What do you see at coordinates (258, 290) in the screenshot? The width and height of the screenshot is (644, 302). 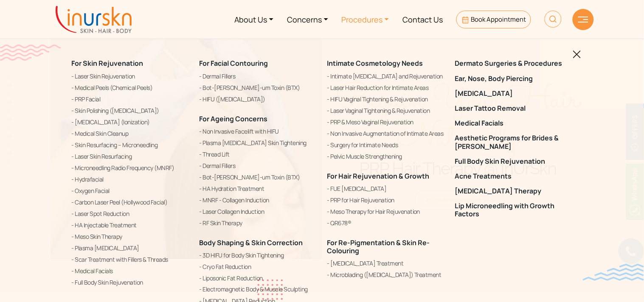 I see `a: Electromagnetic Body & Muscle Sculpting` at bounding box center [258, 290].